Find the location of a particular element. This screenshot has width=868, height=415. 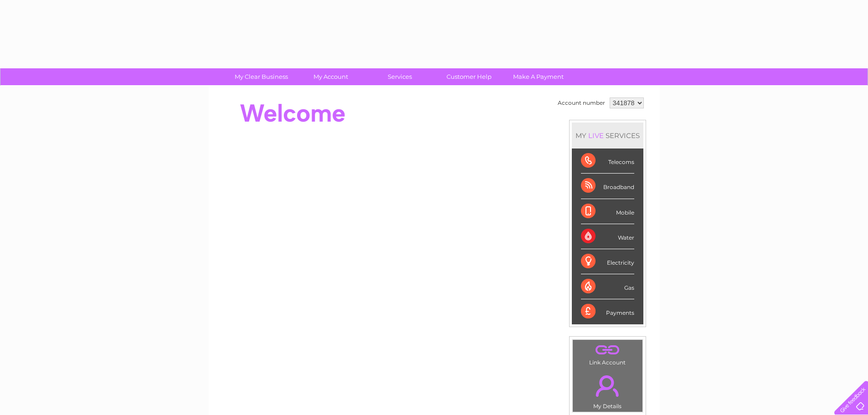

div: LIVE is located at coordinates (596, 135).